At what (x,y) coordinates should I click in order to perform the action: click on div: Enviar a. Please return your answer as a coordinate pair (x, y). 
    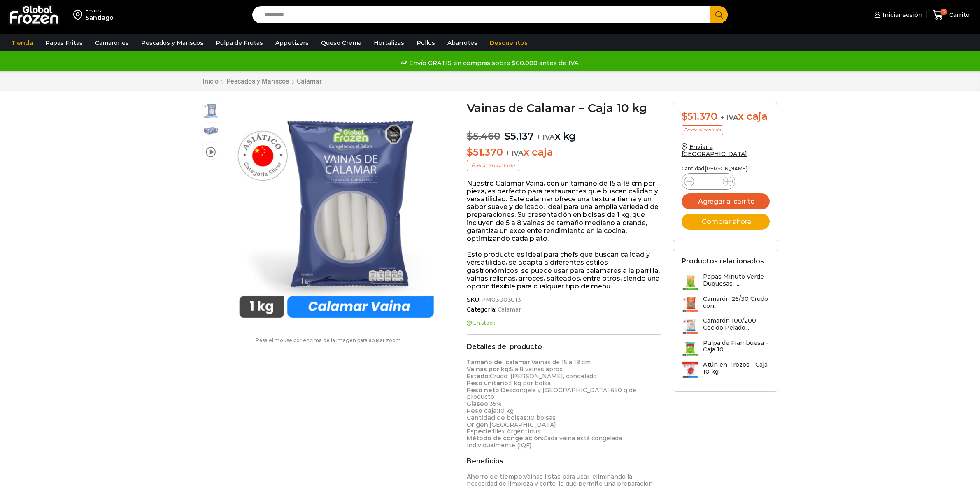
    Looking at the image, I should click on (99, 11).